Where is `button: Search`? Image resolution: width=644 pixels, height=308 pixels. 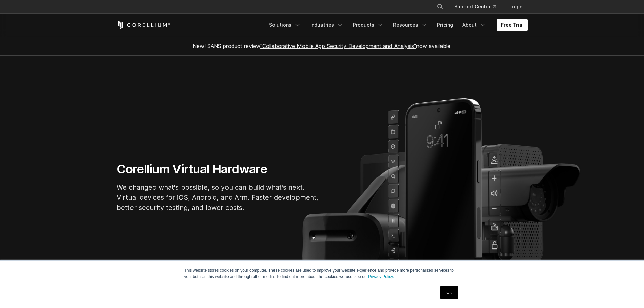 button: Search is located at coordinates (440, 7).